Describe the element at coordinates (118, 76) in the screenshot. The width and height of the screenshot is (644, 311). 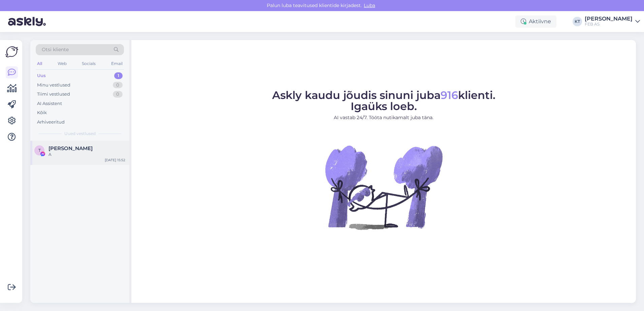
I see `div: 1` at that location.